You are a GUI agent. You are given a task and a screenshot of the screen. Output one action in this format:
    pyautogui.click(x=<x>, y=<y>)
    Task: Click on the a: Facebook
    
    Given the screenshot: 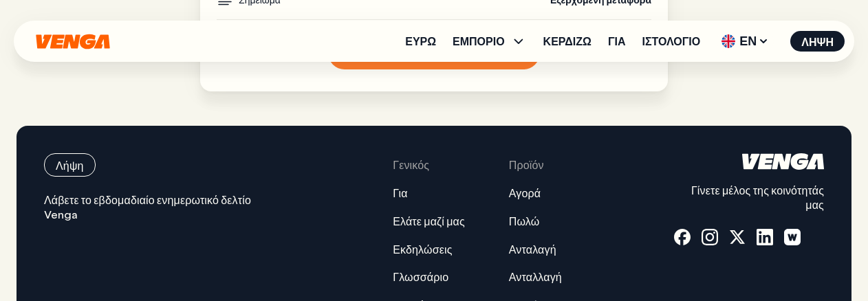 What is the action you would take?
    pyautogui.click(x=682, y=237)
    